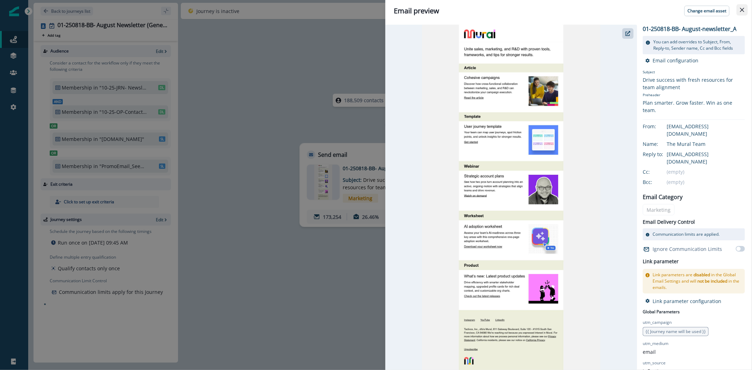 This screenshot has height=370, width=752. Describe the element at coordinates (687, 249) in the screenshot. I see `p: Ignore Communication Limits` at that location.